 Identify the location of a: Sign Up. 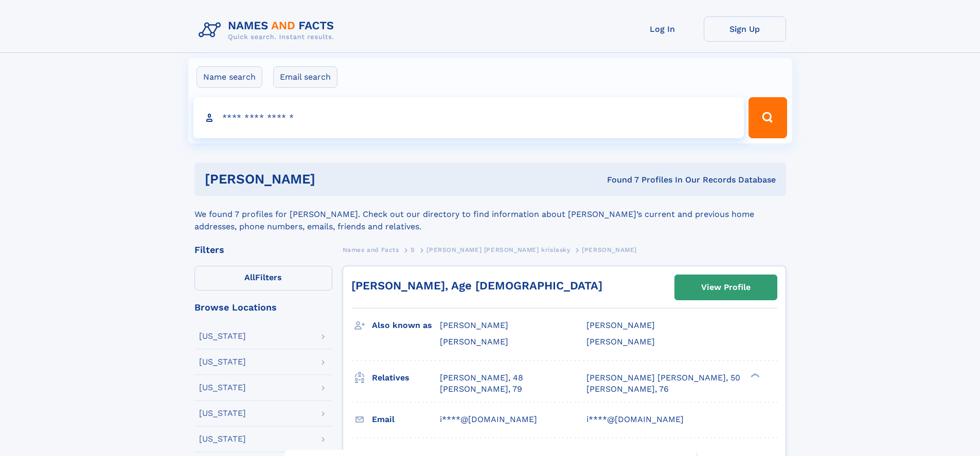
(745, 29).